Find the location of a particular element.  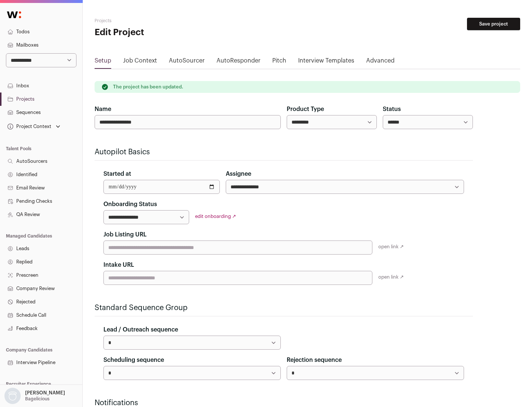

a: Setup is located at coordinates (103, 62).